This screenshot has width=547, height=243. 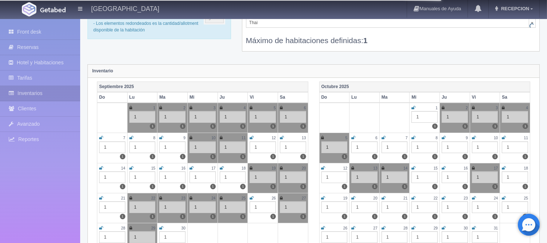 I want to click on small: 5, so click(x=346, y=137).